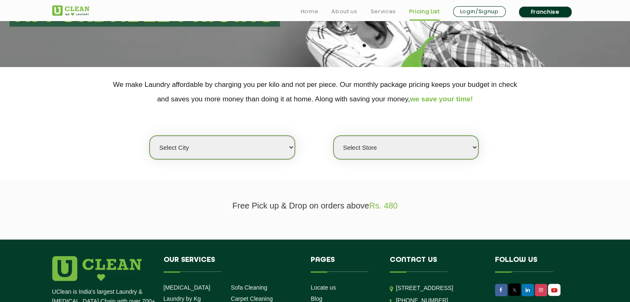 The width and height of the screenshot is (630, 302). I want to click on h4: Follow us, so click(531, 264).